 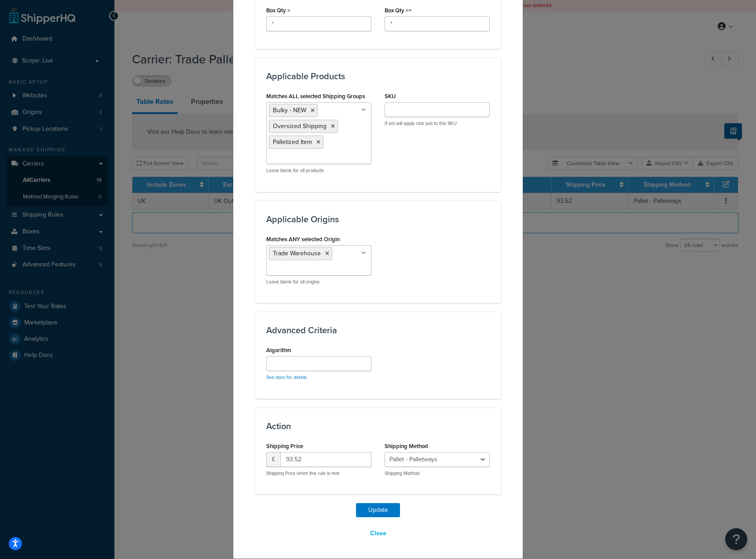 What do you see at coordinates (279, 350) in the screenshot?
I see `label: Algorithm` at bounding box center [279, 350].